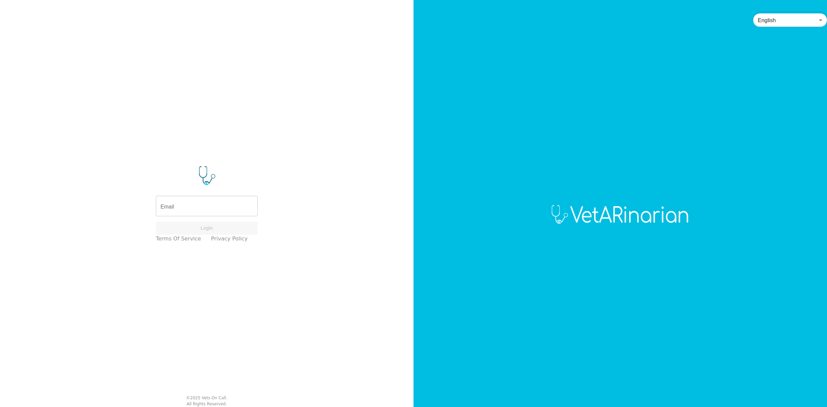  Describe the element at coordinates (207, 398) in the screenshot. I see `div: © 2025 Vets On Call.` at that location.